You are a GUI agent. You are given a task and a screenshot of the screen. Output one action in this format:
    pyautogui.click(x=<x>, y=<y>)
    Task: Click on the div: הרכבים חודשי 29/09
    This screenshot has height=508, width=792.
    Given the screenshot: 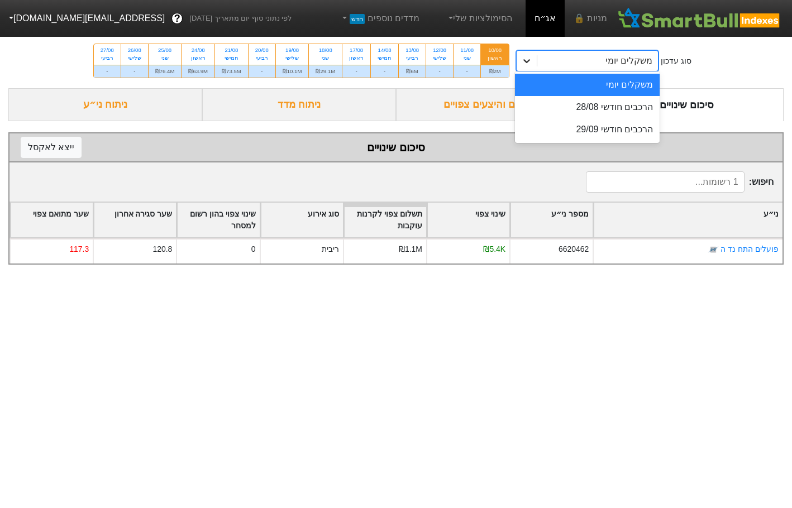 What is the action you would take?
    pyautogui.click(x=587, y=130)
    